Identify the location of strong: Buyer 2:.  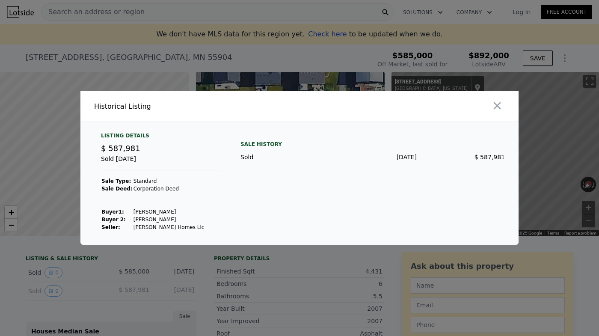
(113, 220).